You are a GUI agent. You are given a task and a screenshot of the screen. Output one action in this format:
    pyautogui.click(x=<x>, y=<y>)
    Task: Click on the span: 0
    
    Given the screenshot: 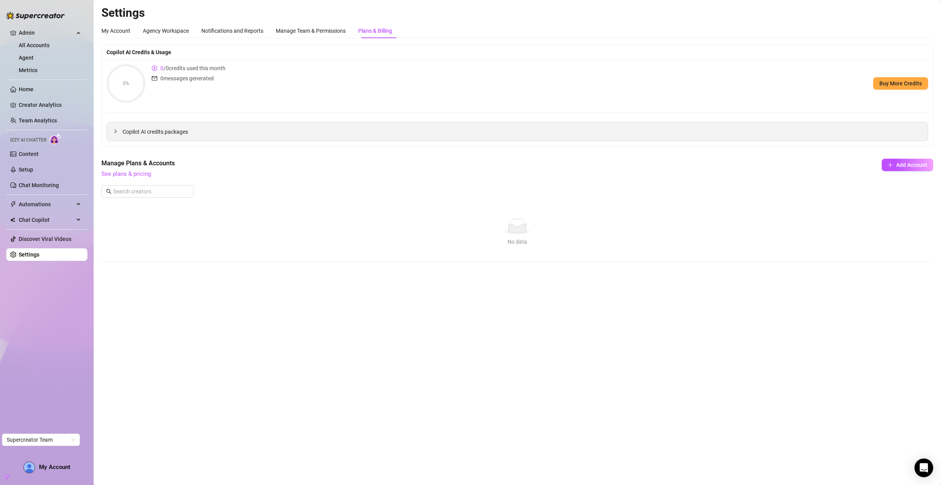 What is the action you would take?
    pyautogui.click(x=162, y=68)
    